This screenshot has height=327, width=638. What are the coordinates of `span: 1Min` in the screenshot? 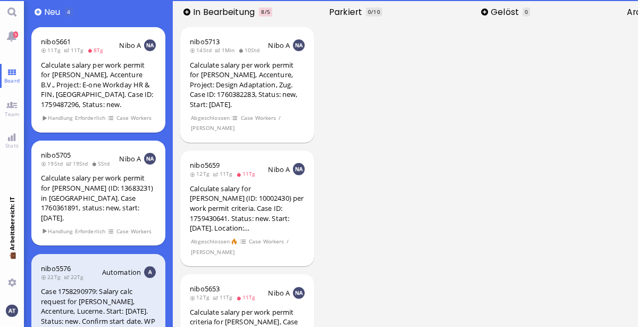 It's located at (226, 50).